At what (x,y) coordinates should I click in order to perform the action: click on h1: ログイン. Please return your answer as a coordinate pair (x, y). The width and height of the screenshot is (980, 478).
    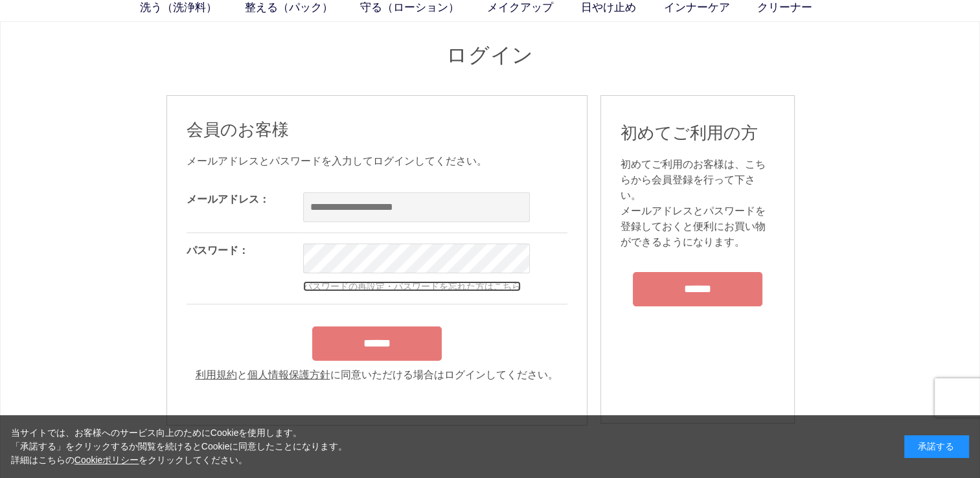
    Looking at the image, I should click on (490, 55).